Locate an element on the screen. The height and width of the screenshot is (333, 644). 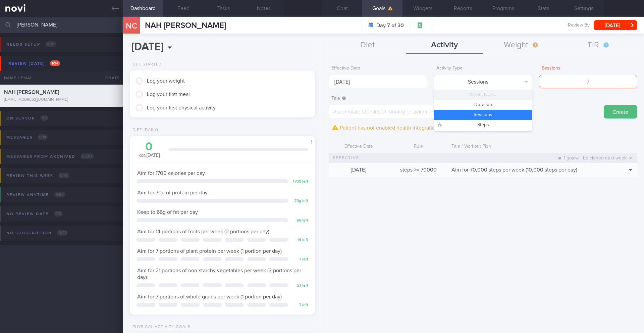
div: 1 goal will be cloned next week is located at coordinates (596, 158).